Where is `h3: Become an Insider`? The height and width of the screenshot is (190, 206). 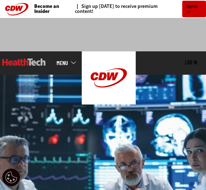
h3: Become an Insider is located at coordinates (54, 9).